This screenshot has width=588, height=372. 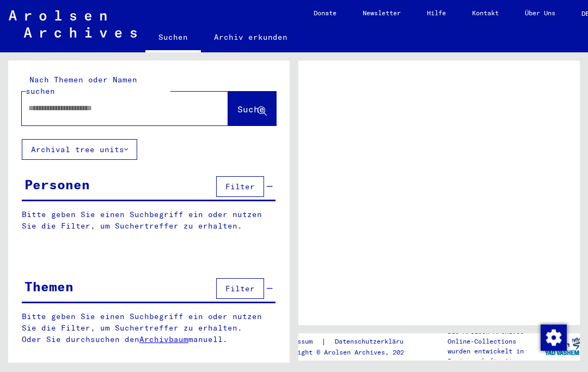 I want to click on p: wurden entwickelt in Partnerschaft mit, so click(x=496, y=356).